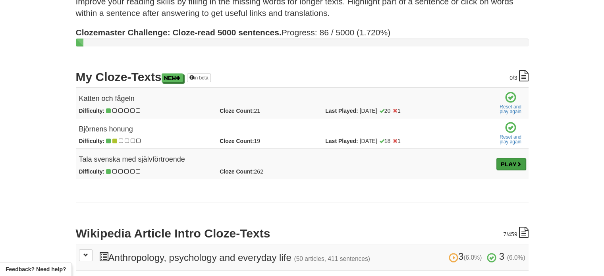  Describe the element at coordinates (267, 172) in the screenshot. I see `div: 262` at that location.